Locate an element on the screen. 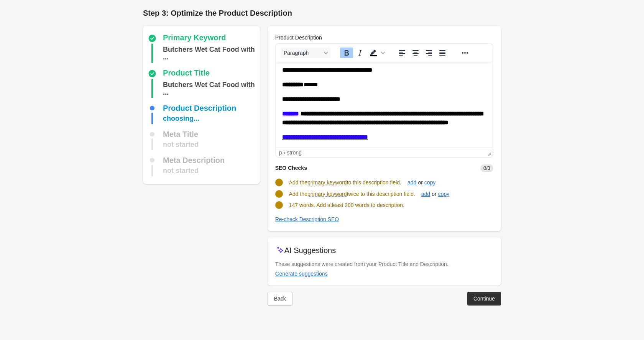  label: Product Description is located at coordinates (298, 37).